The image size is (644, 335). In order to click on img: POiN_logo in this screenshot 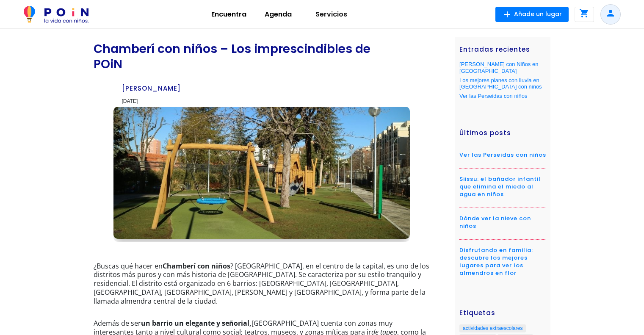, I will do `click(56, 15)`.